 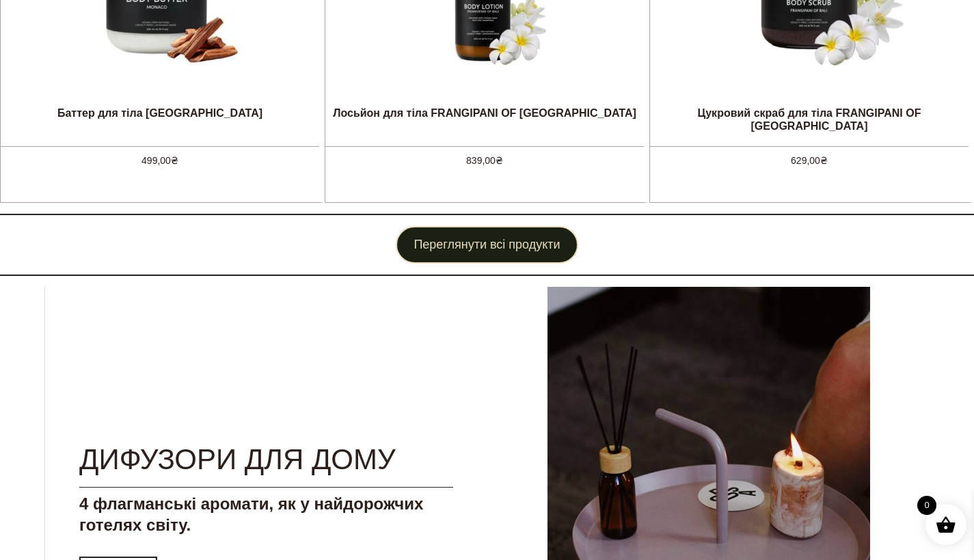 I want to click on span: 839,00, so click(x=485, y=160).